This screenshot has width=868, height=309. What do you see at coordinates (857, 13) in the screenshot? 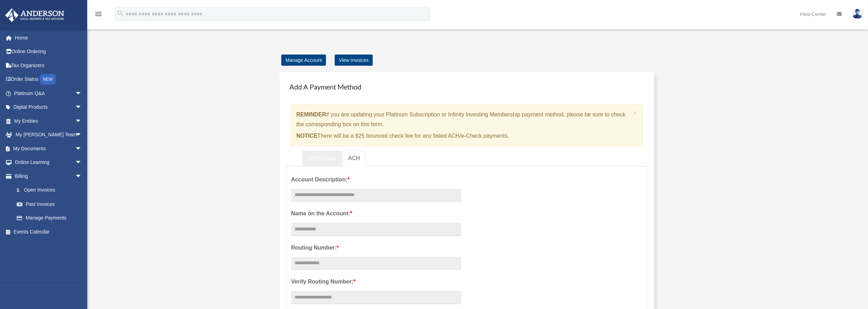
I see `img: User Pic` at bounding box center [857, 13].